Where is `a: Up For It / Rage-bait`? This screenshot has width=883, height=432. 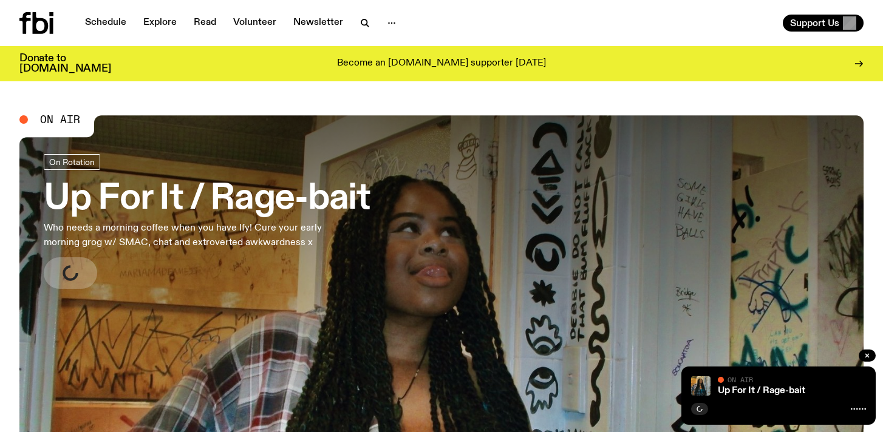 a: Up For It / Rage-bait is located at coordinates (762, 391).